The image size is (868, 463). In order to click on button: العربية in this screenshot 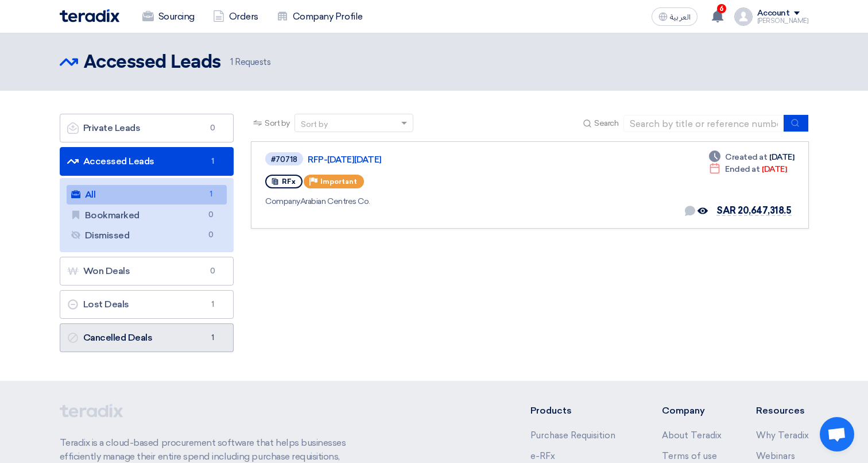, I will do `click(675, 16)`.